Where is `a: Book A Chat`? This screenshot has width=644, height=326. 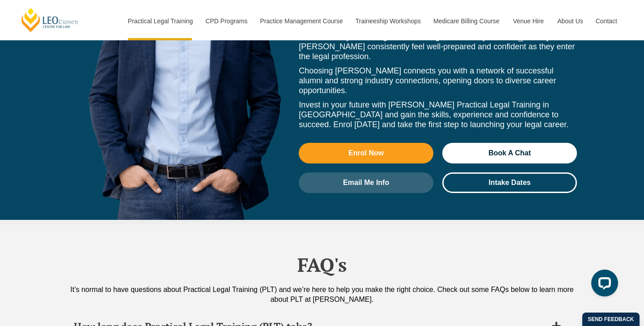
a: Book A Chat is located at coordinates (510, 153).